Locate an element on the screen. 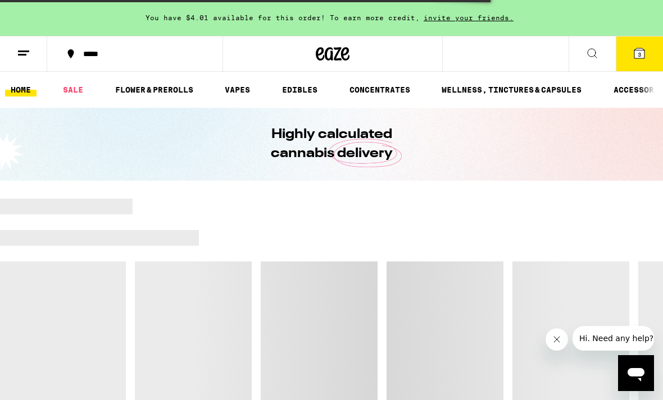  button: Redirect to URL is located at coordinates (365, 58).